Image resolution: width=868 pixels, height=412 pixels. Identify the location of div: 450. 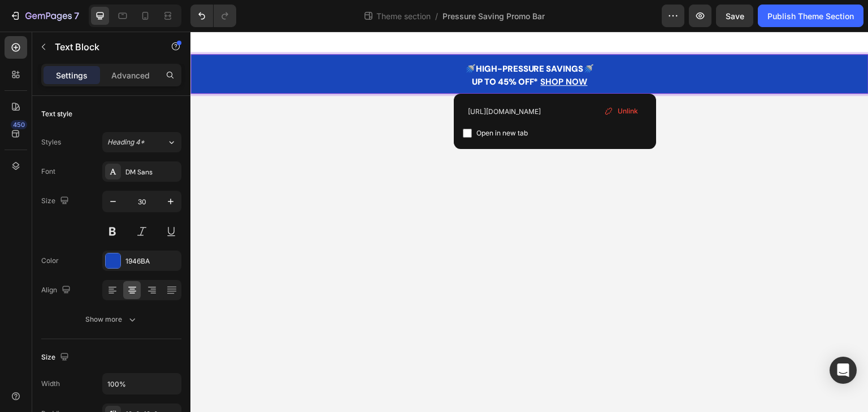
(19, 125).